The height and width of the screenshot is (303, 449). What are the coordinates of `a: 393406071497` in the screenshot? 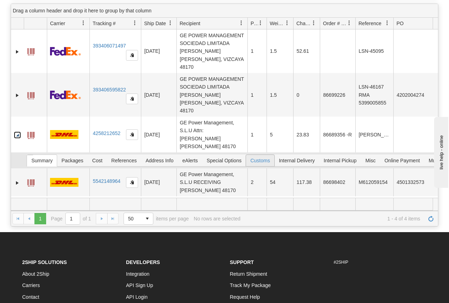 It's located at (109, 46).